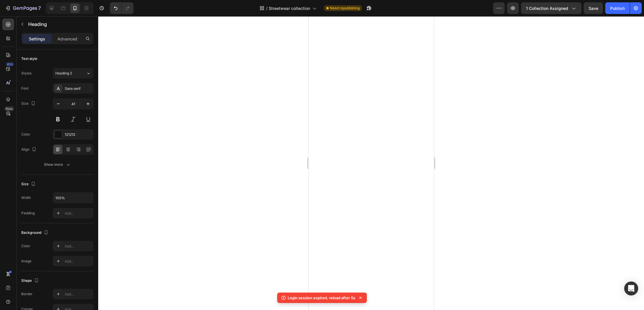  What do you see at coordinates (26, 261) in the screenshot?
I see `div: Image` at bounding box center [26, 261].